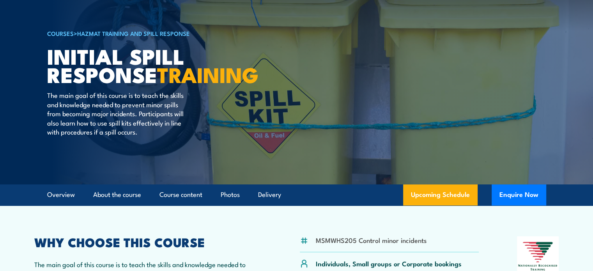 The width and height of the screenshot is (593, 271). I want to click on a: Delivery, so click(269, 195).